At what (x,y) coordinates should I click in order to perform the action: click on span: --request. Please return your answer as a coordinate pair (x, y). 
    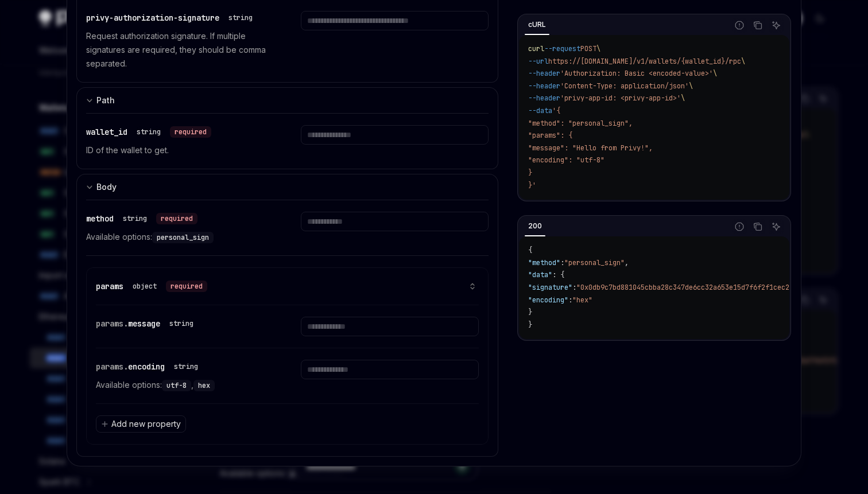
    Looking at the image, I should click on (562, 48).